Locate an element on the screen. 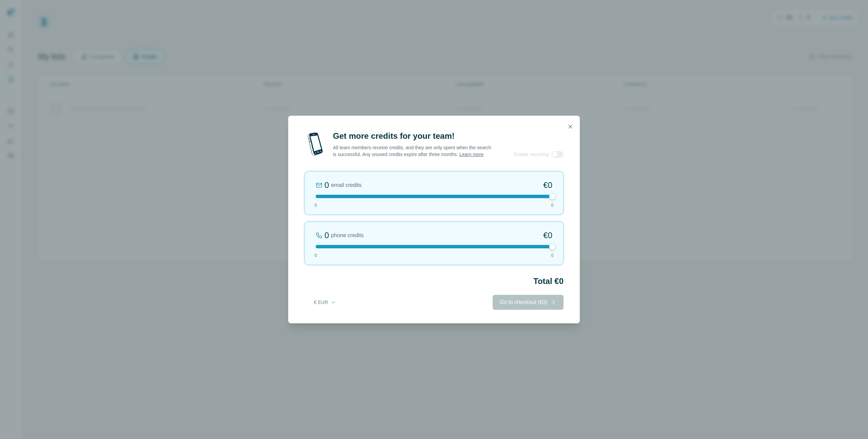 The width and height of the screenshot is (868, 439). span: Enable recurring is located at coordinates (531, 154).